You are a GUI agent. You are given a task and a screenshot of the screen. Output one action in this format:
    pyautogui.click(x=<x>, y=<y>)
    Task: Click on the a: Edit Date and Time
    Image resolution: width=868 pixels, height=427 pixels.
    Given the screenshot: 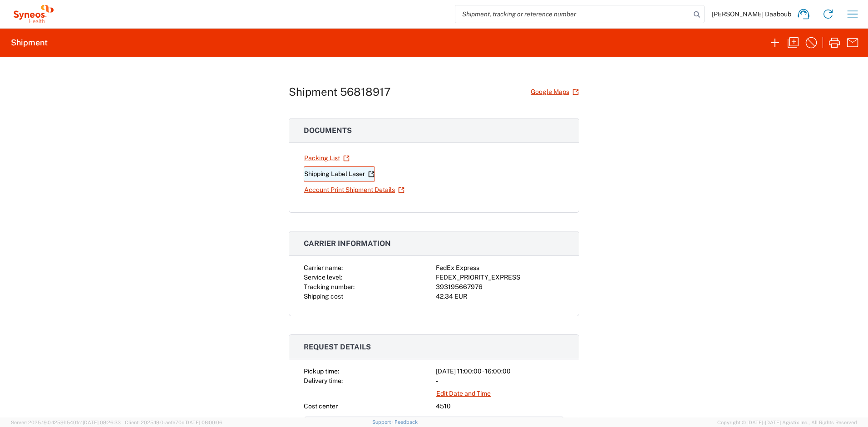 What is the action you would take?
    pyautogui.click(x=464, y=393)
    